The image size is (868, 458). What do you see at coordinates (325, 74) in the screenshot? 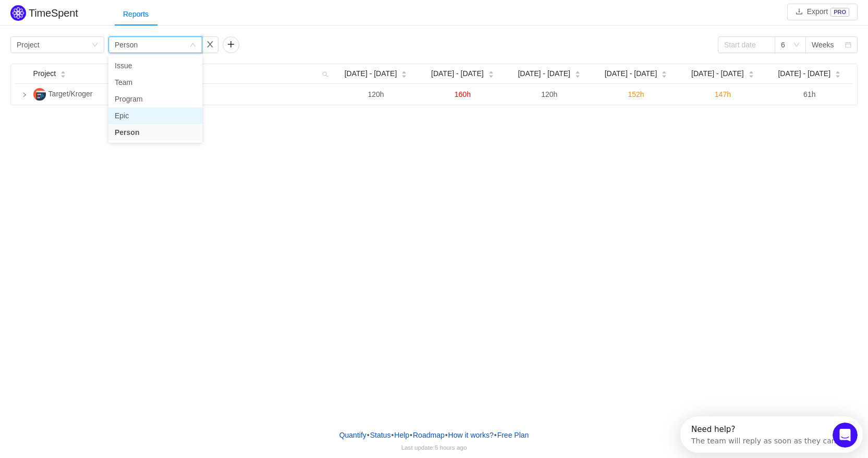
I see `i: icon: search` at bounding box center [325, 74].